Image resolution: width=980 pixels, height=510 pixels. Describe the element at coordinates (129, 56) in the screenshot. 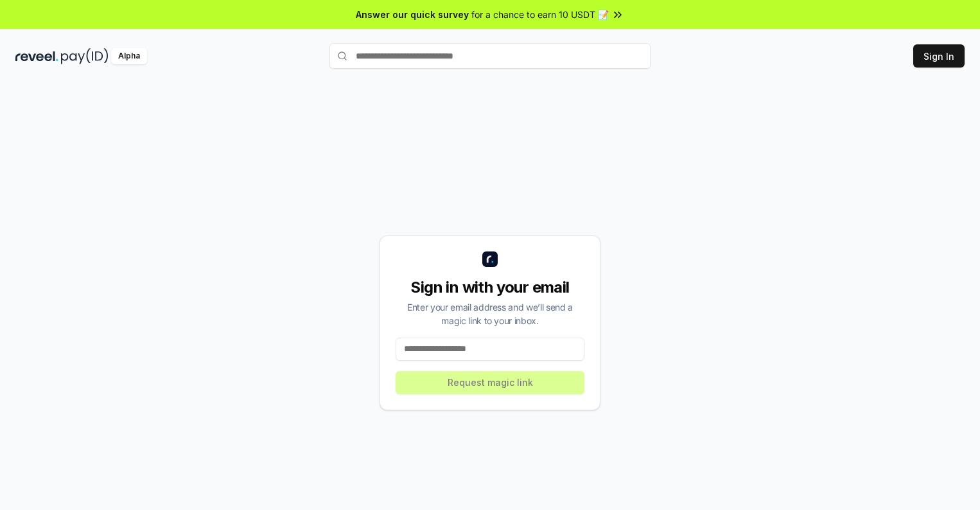

I see `div: Alpha` at that location.